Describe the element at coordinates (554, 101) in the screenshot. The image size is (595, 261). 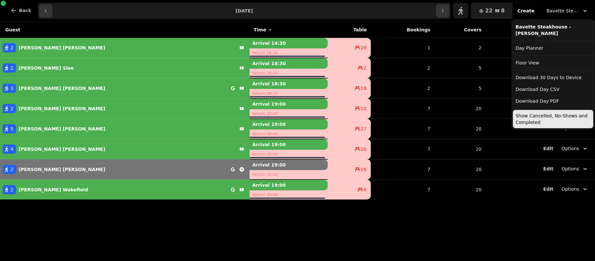
I see `button: Download Day PDF` at that location.